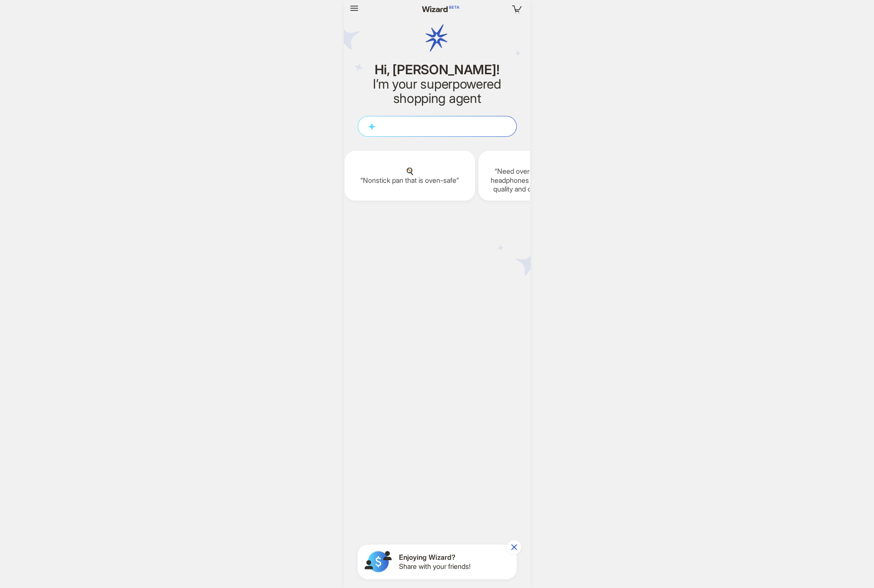  What do you see at coordinates (434, 557) in the screenshot?
I see `span: Enjoying Wizard?` at bounding box center [434, 557].